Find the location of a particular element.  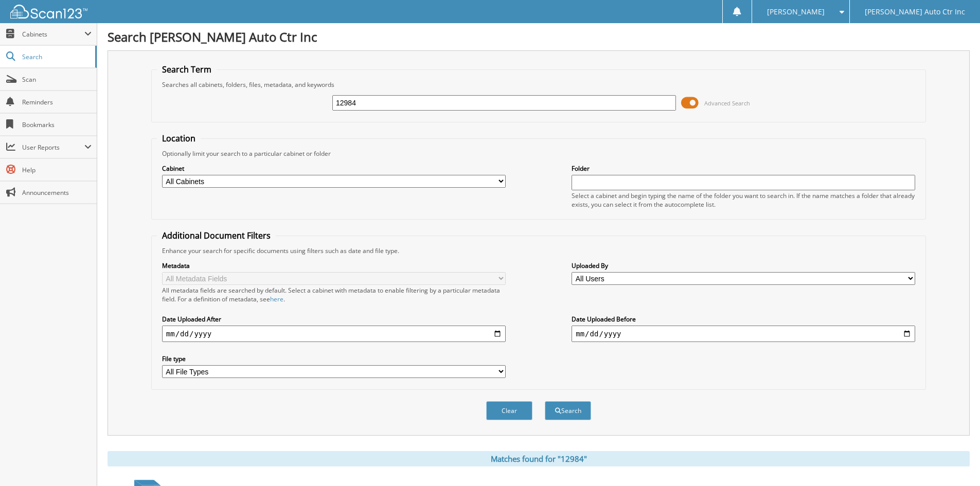

input: end is located at coordinates (743, 334).